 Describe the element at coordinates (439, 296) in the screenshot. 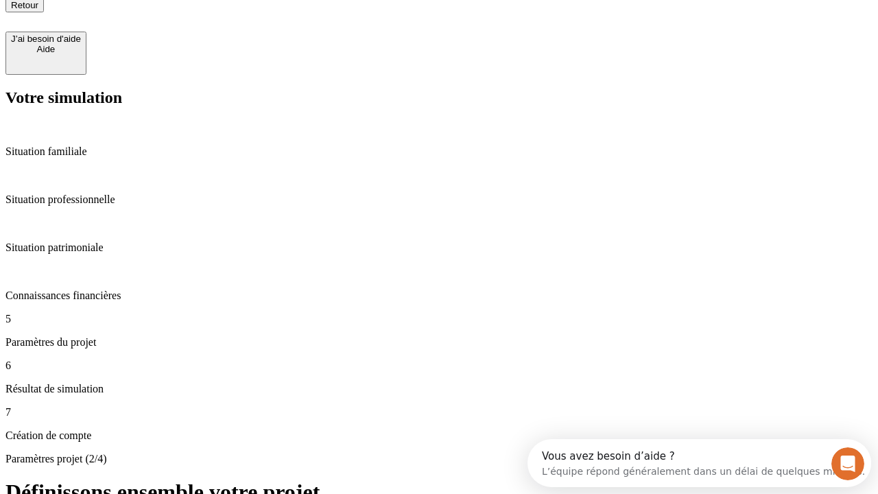

I see `p: Connaissances financières` at that location.